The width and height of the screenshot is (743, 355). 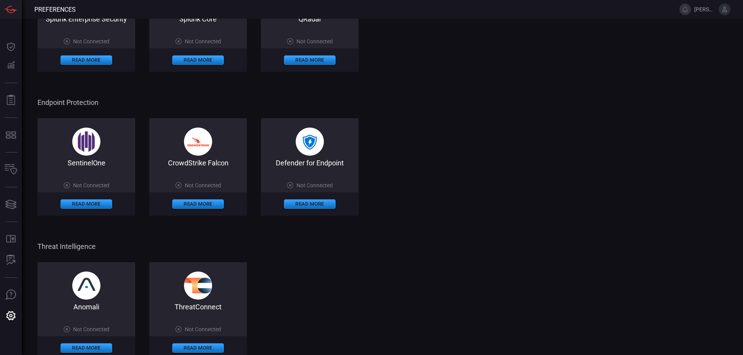 I want to click on div: Defender for Endpoint, so click(x=310, y=163).